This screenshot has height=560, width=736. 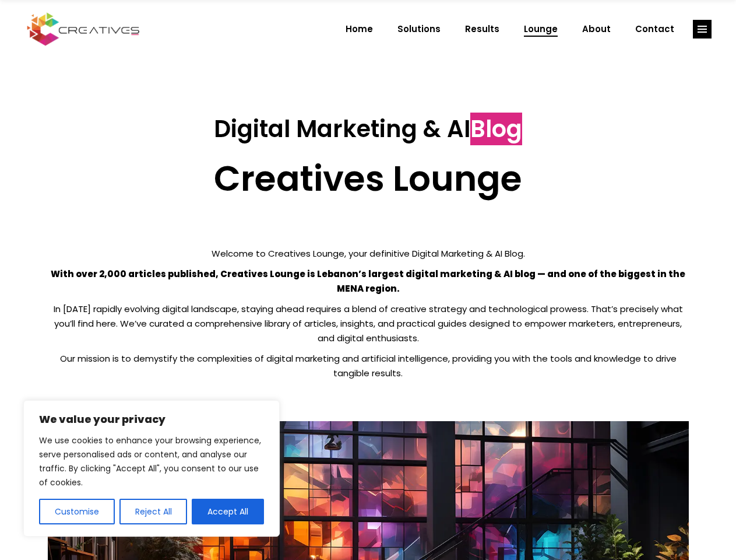 What do you see at coordinates (482, 29) in the screenshot?
I see `a: Results` at bounding box center [482, 29].